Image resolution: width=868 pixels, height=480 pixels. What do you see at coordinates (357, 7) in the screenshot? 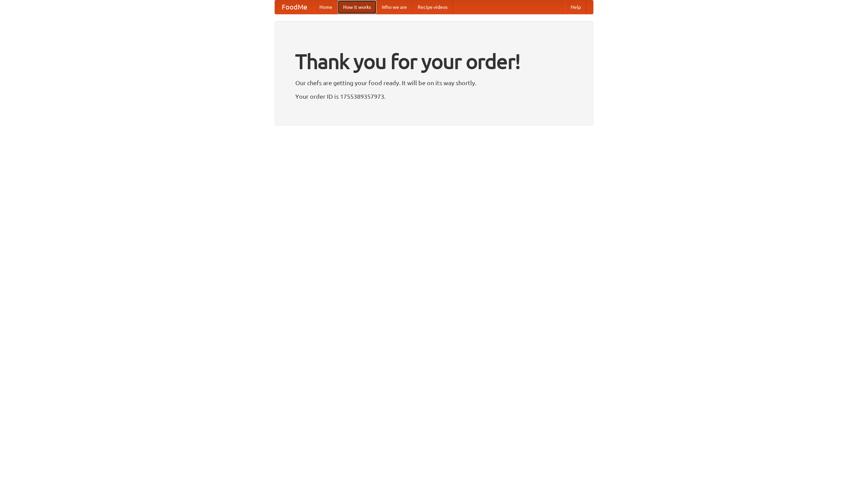
I see `a: How it works` at bounding box center [357, 7].